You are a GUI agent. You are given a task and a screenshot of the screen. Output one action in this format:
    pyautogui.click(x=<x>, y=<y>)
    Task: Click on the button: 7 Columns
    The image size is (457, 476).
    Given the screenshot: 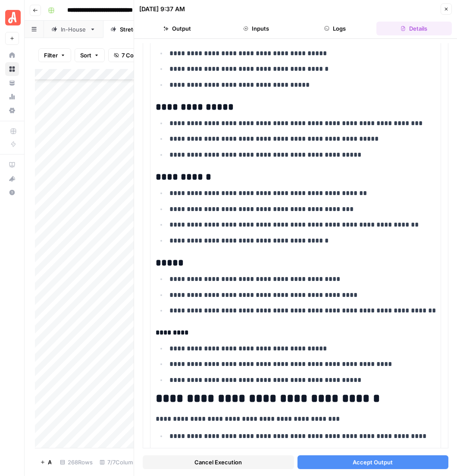 What is the action you would take?
    pyautogui.click(x=132, y=56)
    